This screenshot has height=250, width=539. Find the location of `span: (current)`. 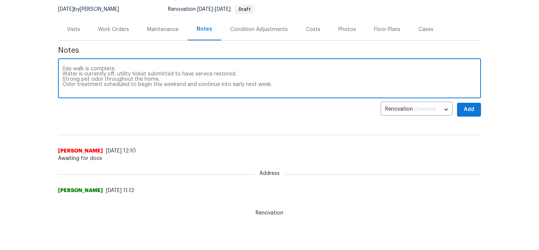

span: (current) is located at coordinates (425, 109).